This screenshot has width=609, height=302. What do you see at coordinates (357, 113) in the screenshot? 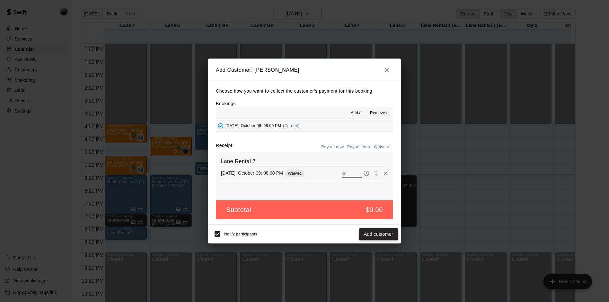
I see `span: Add all` at bounding box center [357, 113].